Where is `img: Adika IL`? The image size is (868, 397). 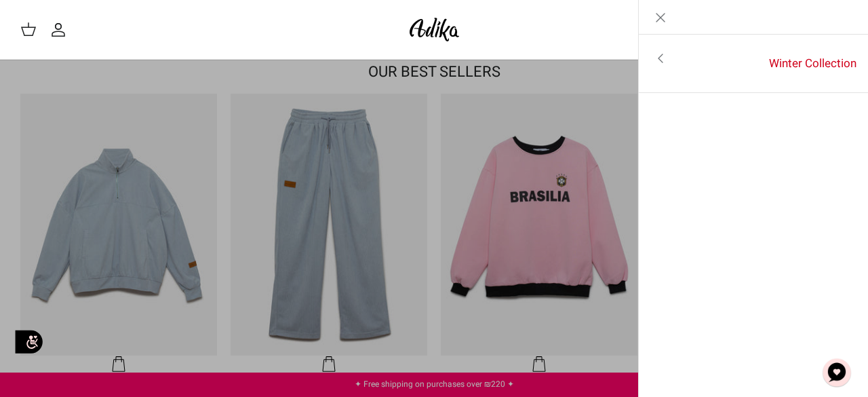
img: Adika IL is located at coordinates (434, 29).